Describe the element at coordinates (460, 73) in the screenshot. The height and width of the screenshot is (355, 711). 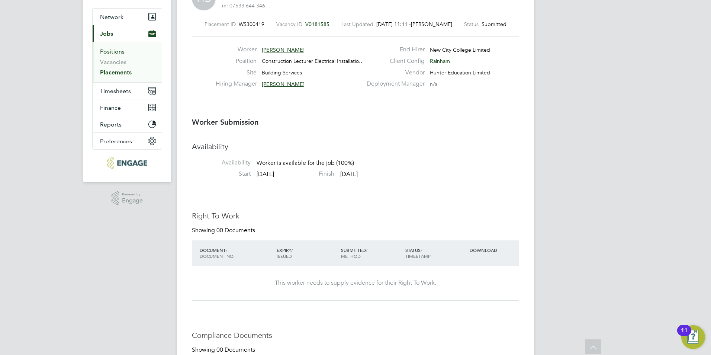
I see `span: Hunter Education Limited` at that location.